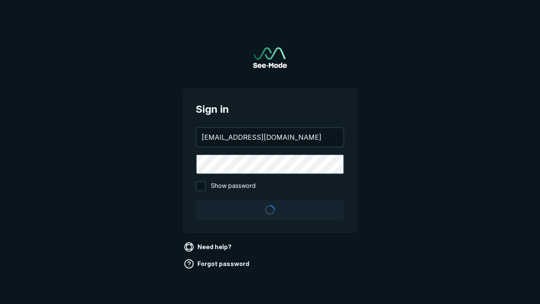  What do you see at coordinates (270, 137) in the screenshot?
I see `input: your@email.com` at bounding box center [270, 137].